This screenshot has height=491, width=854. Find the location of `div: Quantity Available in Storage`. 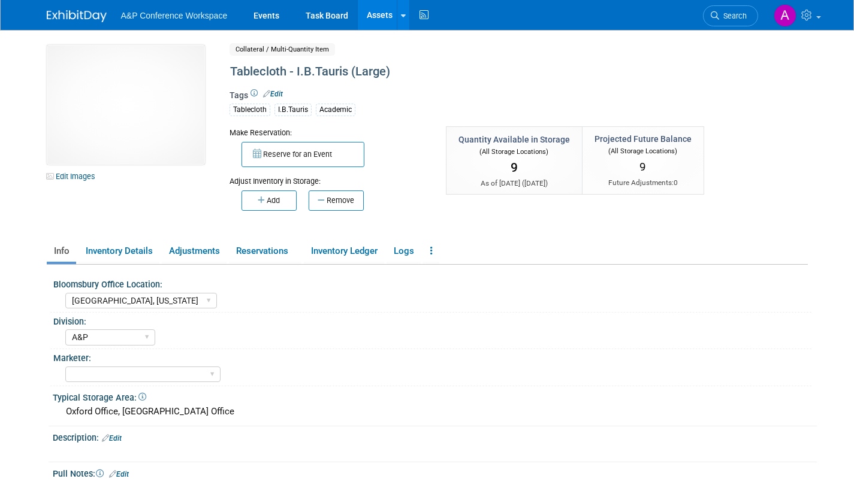

div: Quantity Available in Storage is located at coordinates (514, 140).